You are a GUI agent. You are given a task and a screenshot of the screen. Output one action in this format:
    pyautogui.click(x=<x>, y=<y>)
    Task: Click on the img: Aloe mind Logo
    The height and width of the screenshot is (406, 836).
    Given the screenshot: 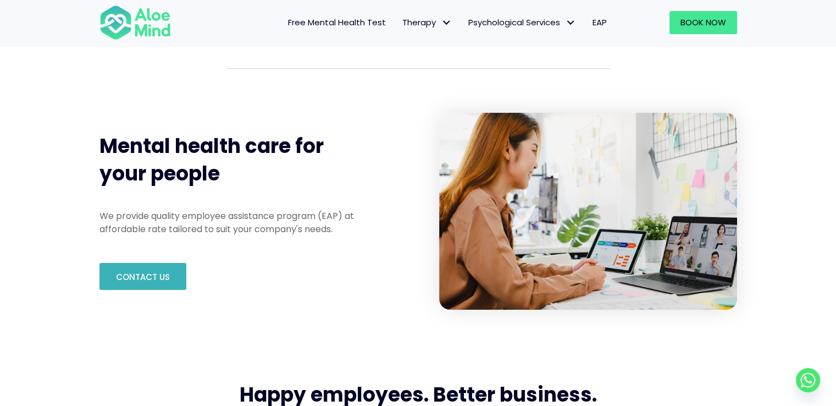 What is the action you would take?
    pyautogui.click(x=135, y=23)
    